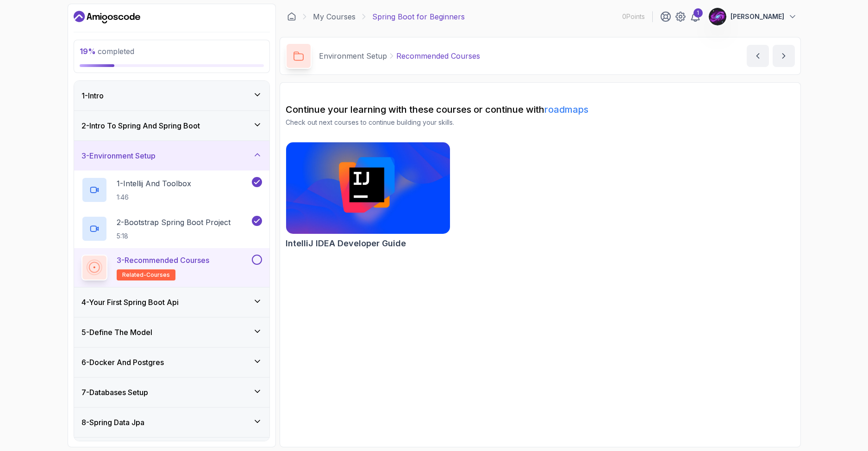 This screenshot has width=868, height=451. I want to click on h3: 3 - Environment Setup, so click(118, 156).